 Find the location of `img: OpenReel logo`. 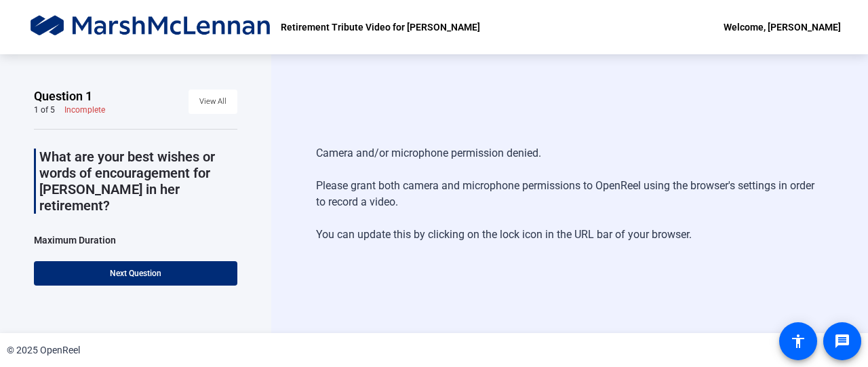

img: OpenReel logo is located at coordinates (150, 27).